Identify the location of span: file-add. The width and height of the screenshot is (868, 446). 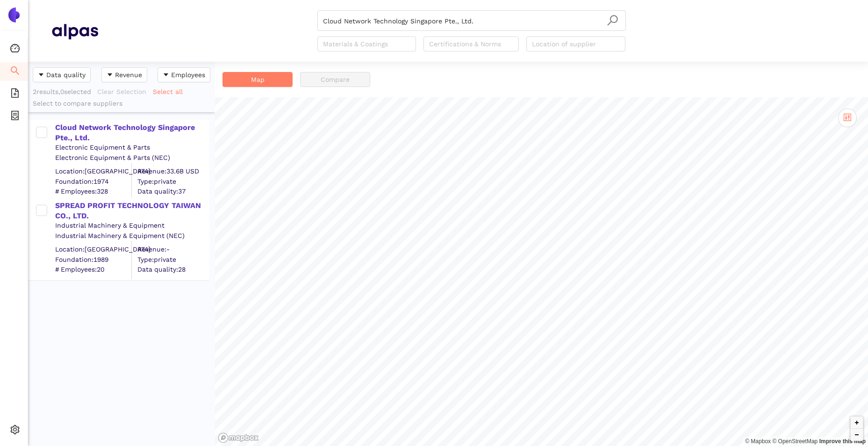
(15, 95).